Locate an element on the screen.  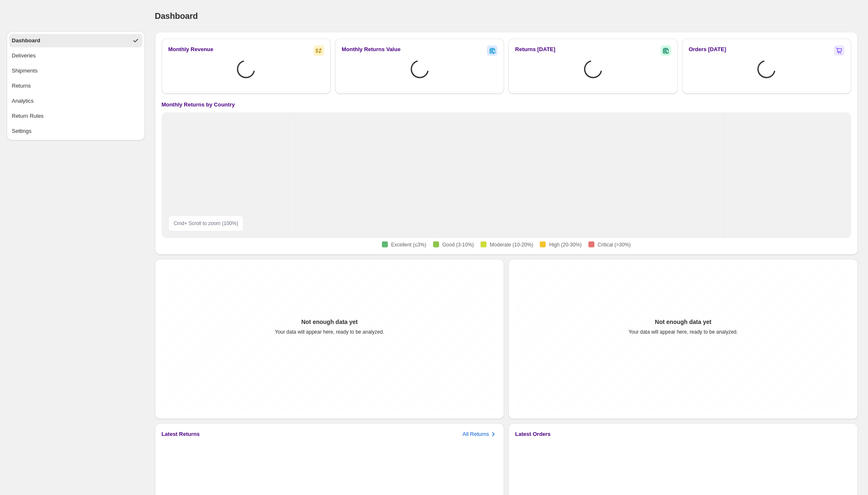
h2: Monthly Revenue is located at coordinates (191, 49).